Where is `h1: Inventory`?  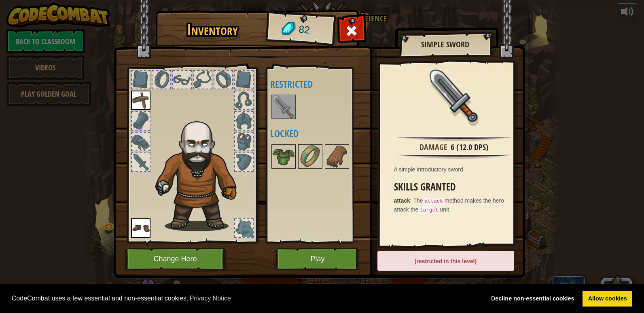
h1: Inventory is located at coordinates (212, 30).